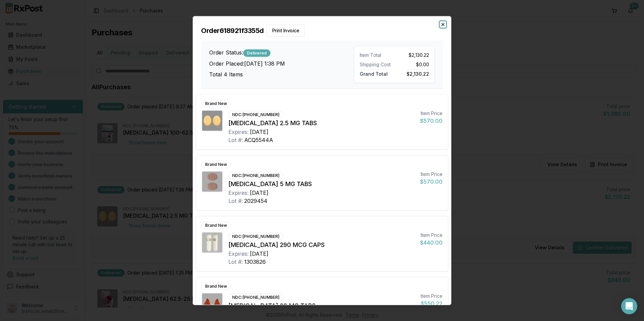 This screenshot has width=644, height=321. Describe the element at coordinates (431, 303) in the screenshot. I see `div: $550.22` at that location.